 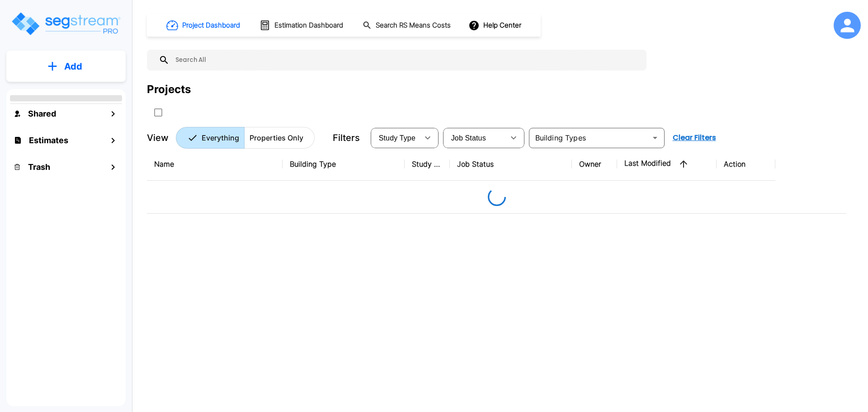 I want to click on button: Help Center, so click(x=495, y=25).